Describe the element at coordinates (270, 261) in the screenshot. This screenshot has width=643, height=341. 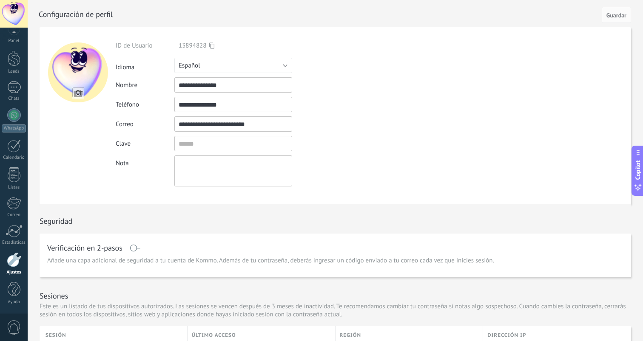
I see `span: Añade una capa adicional de seguridad a tu cuenta de Kommo. Además de tu contraseña, deberás ingr...` at that location.